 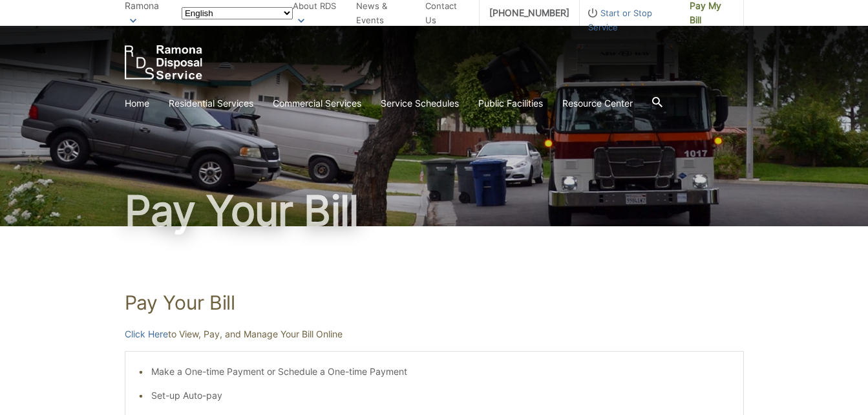 What do you see at coordinates (211, 103) in the screenshot?
I see `a: Residential Services` at bounding box center [211, 103].